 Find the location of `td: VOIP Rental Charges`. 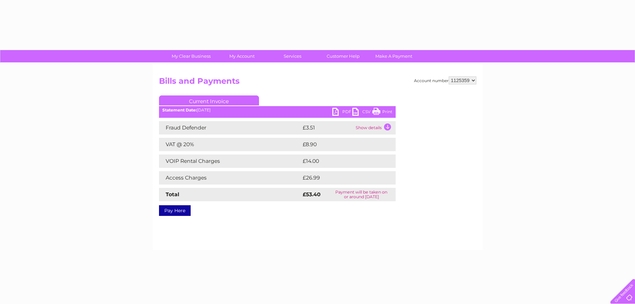

td: VOIP Rental Charges is located at coordinates (230, 161).